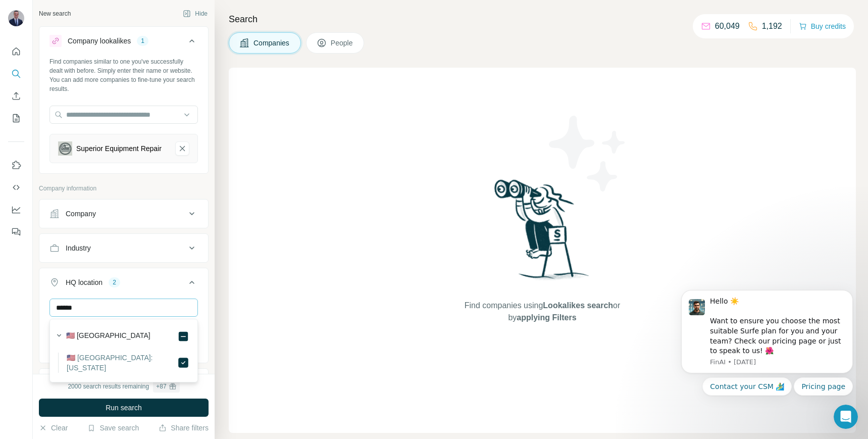  What do you see at coordinates (16, 188) in the screenshot?
I see `button: Use Surfe API` at bounding box center [16, 188].